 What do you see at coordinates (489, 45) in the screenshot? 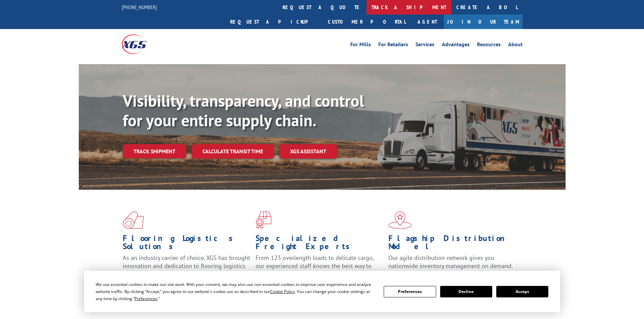
I see `a: Resources` at bounding box center [489, 45].